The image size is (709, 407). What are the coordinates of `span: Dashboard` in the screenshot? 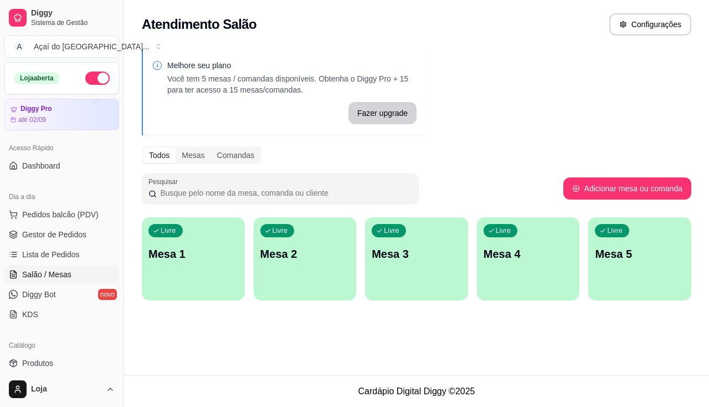 It's located at (41, 166).